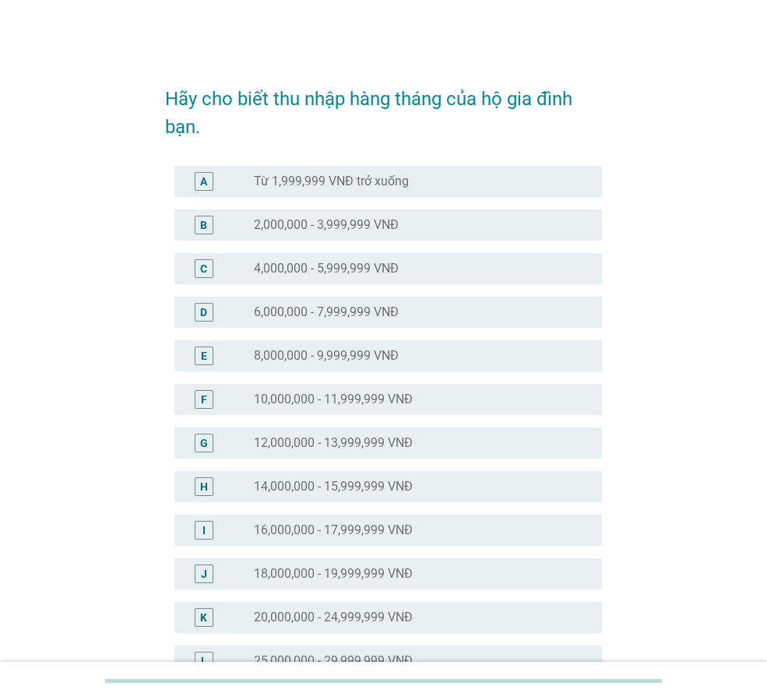 Image resolution: width=767 pixels, height=700 pixels. Describe the element at coordinates (333, 661) in the screenshot. I see `label: 25,000,000 - 29,999,999 VNĐ` at that location.